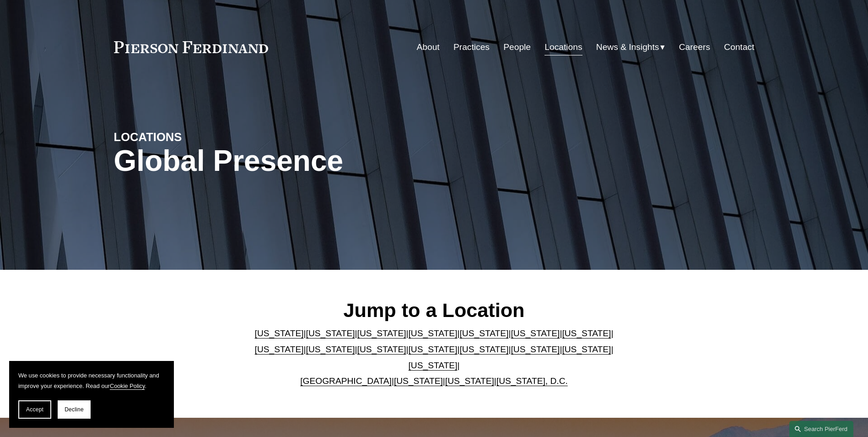 The height and width of the screenshot is (437, 868). I want to click on a: Locations, so click(563, 47).